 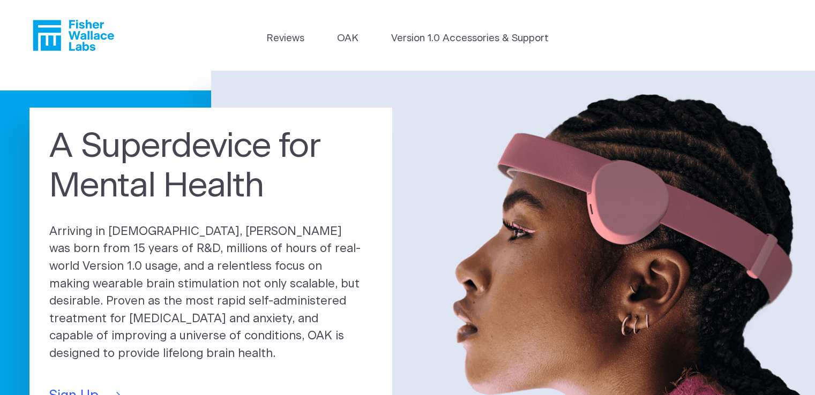 I want to click on a: Version 1.0 Accessories & Support, so click(x=470, y=39).